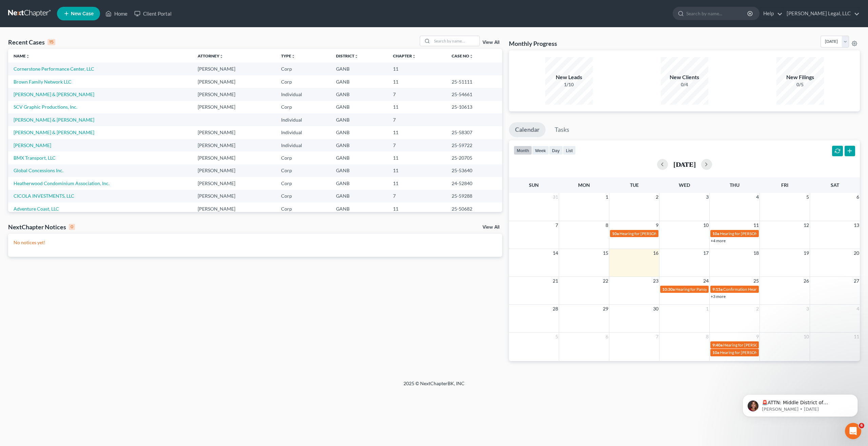 The width and height of the screenshot is (868, 446). Describe the element at coordinates (474, 158) in the screenshot. I see `td: 25-20705` at that location.